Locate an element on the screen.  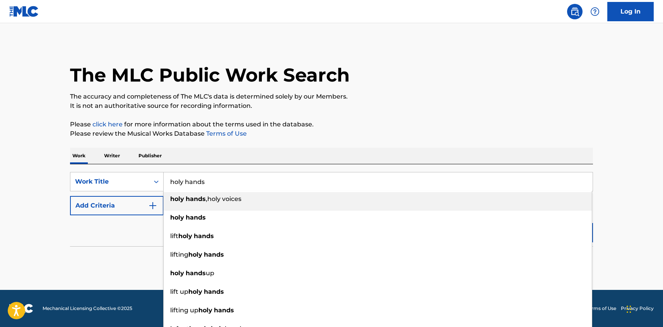
p: Please review the Musical Works Database is located at coordinates (332, 134).